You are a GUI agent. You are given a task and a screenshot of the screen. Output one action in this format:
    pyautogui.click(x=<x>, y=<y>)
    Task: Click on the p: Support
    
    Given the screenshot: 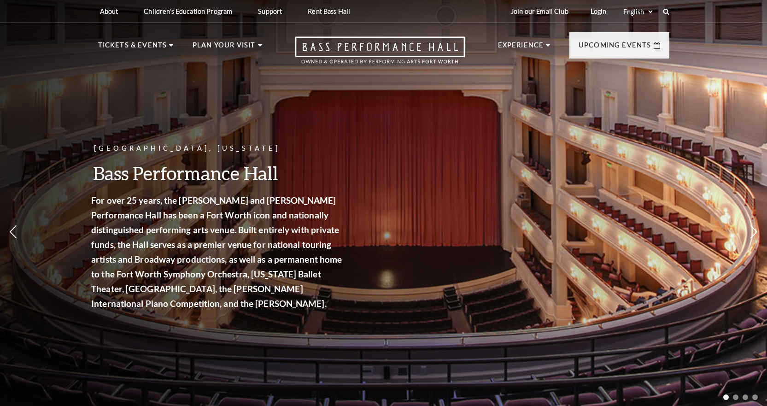 What is the action you would take?
    pyautogui.click(x=270, y=11)
    